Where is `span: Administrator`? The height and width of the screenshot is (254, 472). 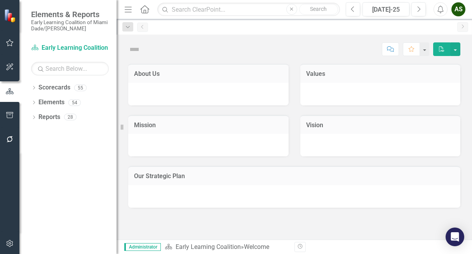 span: Administrator is located at coordinates (143, 247).